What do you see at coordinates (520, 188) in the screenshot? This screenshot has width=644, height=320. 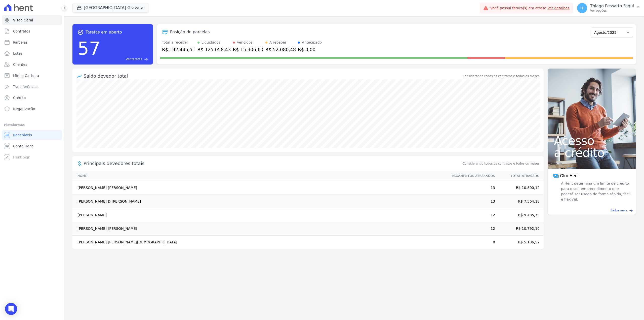 I see `td: R$ 10.800,12` at bounding box center [520, 188].